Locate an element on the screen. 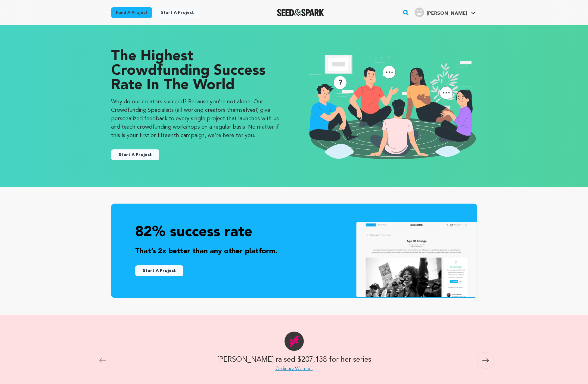 The width and height of the screenshot is (588, 384). img: user.png is located at coordinates (420, 12).